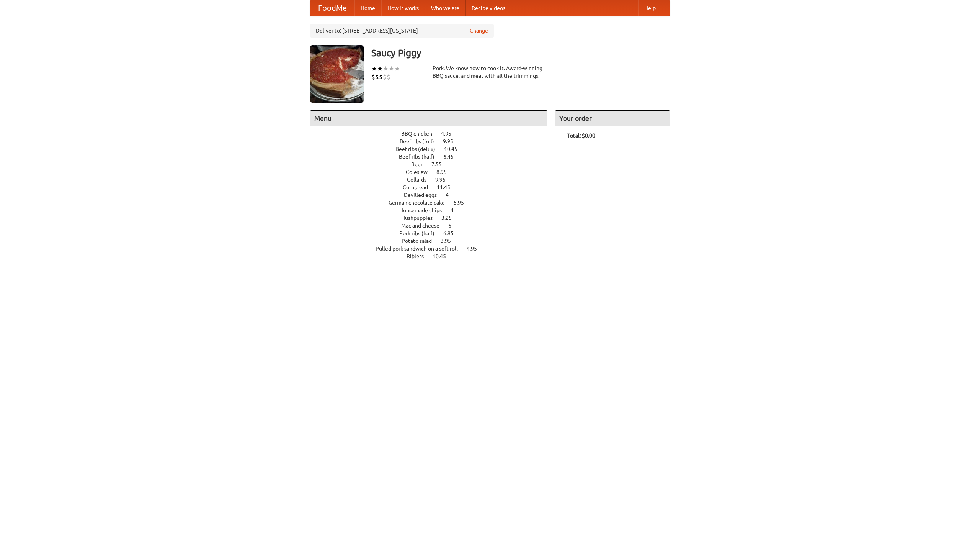 The height and width of the screenshot is (542, 980). Describe the element at coordinates (450, 218) in the screenshot. I see `span: 3.25` at that location.